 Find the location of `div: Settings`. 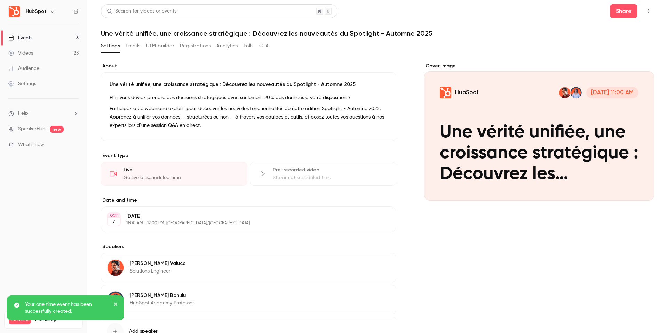

div: Settings is located at coordinates (22, 84).